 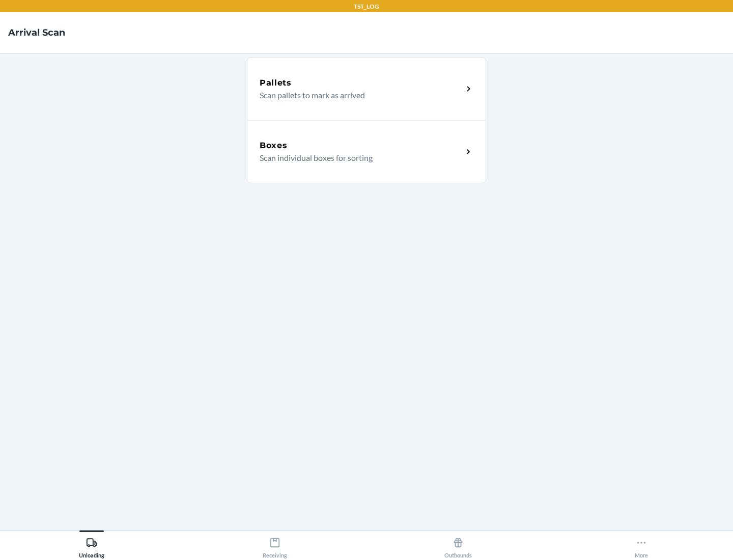 I want to click on h5: Pallets, so click(x=275, y=83).